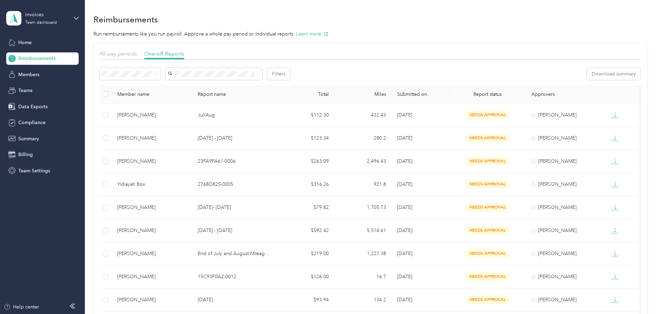 This screenshot has height=314, width=659. What do you see at coordinates (234, 94) in the screenshot?
I see `th: Report name` at bounding box center [234, 94].